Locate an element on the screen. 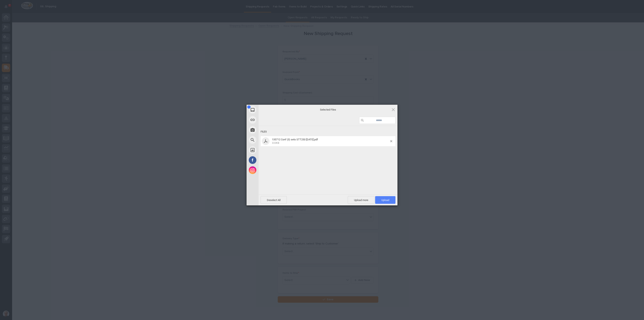 The height and width of the screenshot is (320, 644). div: Take Photo is located at coordinates (271, 130).